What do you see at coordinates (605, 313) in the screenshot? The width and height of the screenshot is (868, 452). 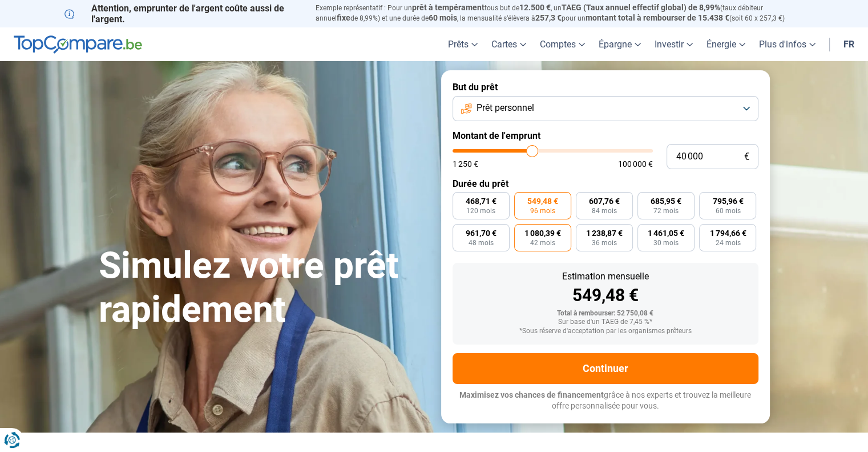 I see `div: Total à rembourser: 52 750,08 €` at bounding box center [605, 313].